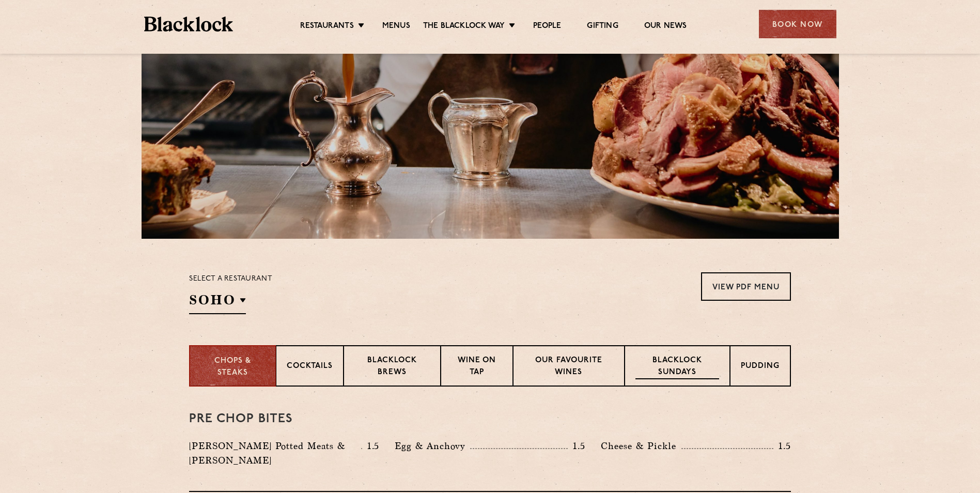 The image size is (980, 493). What do you see at coordinates (231, 279) in the screenshot?
I see `p: Select a restaurant` at bounding box center [231, 279].